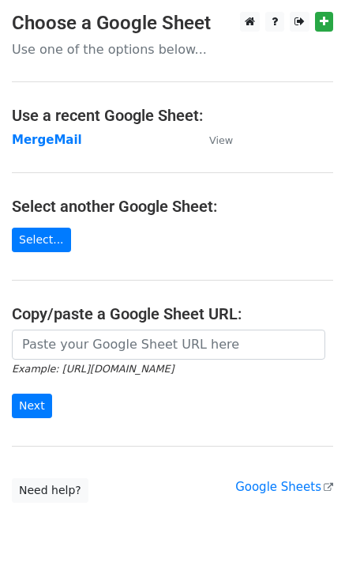 The height and width of the screenshot is (566, 345). Describe the element at coordinates (172, 206) in the screenshot. I see `h4: Select another Google Sheet:` at that location.